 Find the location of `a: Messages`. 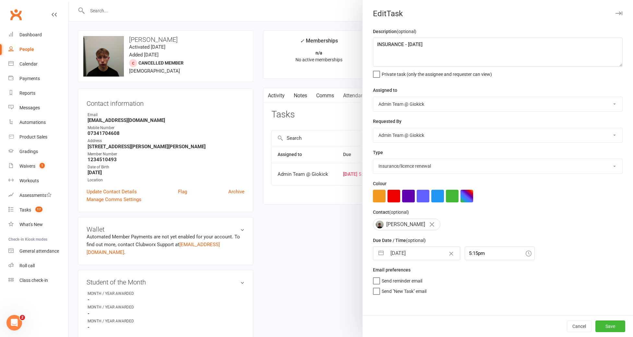

a: Messages is located at coordinates (38, 108).